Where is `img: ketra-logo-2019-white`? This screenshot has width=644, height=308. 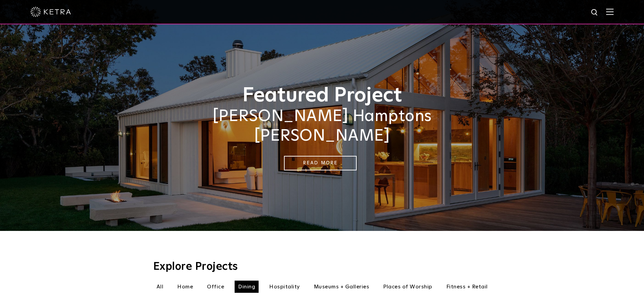 img: ketra-logo-2019-white is located at coordinates (51, 12).